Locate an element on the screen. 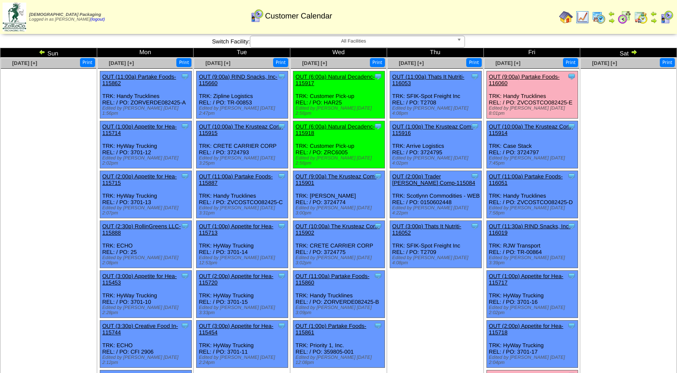  a: OUT (11:30a) RIND Snacks, Inc-116019 is located at coordinates (530, 230).